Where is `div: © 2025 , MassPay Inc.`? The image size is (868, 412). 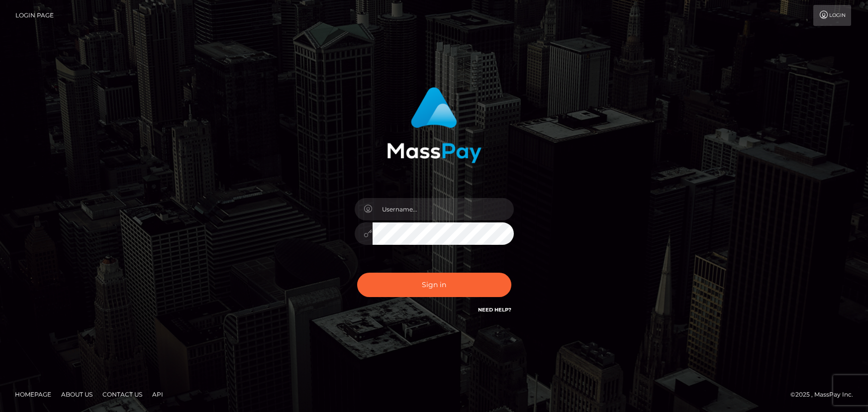 div: © 2025 , MassPay Inc. is located at coordinates (825, 395).